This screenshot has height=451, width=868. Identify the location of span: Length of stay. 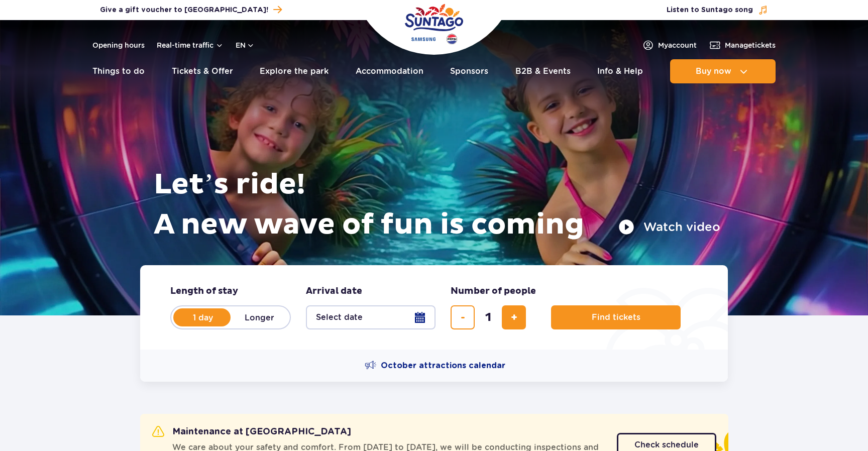
(204, 291).